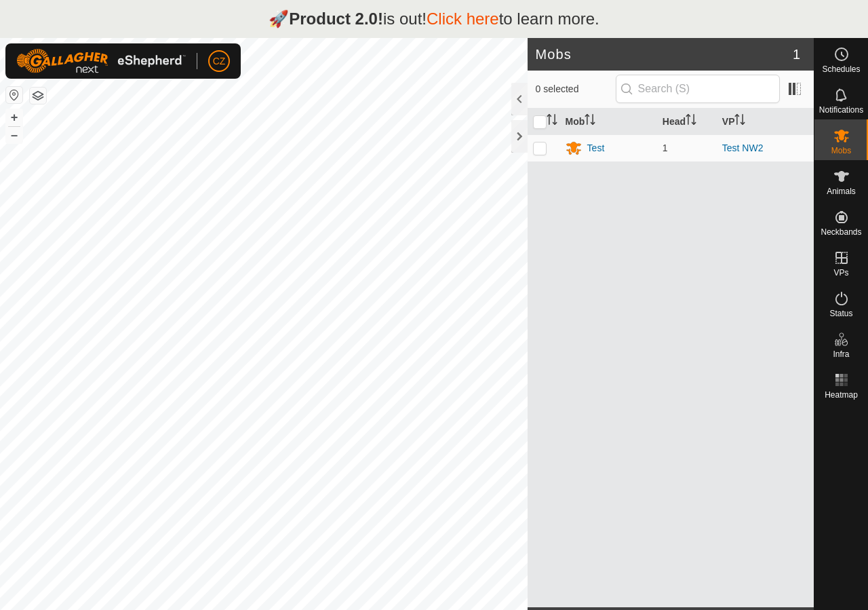  Describe the element at coordinates (576, 89) in the screenshot. I see `span: 0 selected` at that location.